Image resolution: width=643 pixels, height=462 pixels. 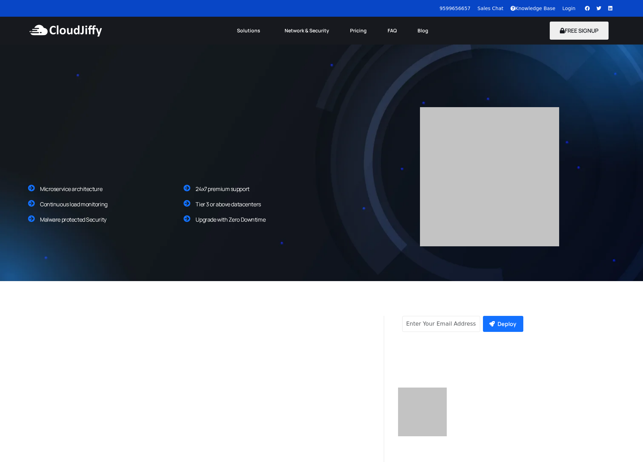 I want to click on span: 24x7 premium support, so click(x=222, y=189).